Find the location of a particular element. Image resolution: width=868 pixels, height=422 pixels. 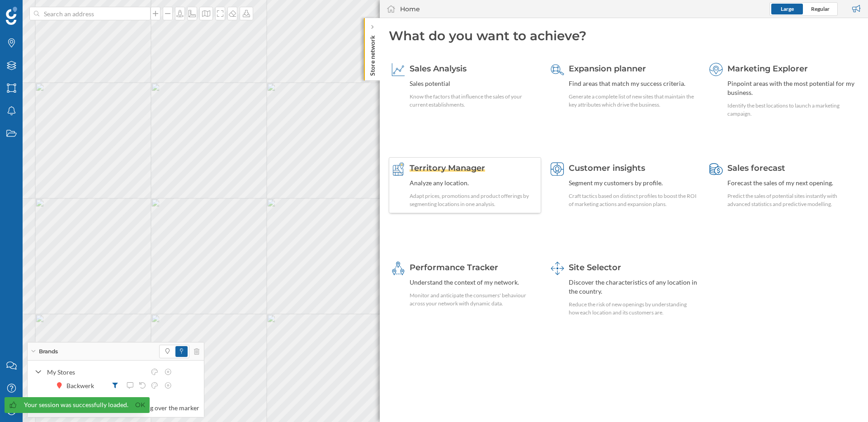

span: Brands is located at coordinates (48, 352).